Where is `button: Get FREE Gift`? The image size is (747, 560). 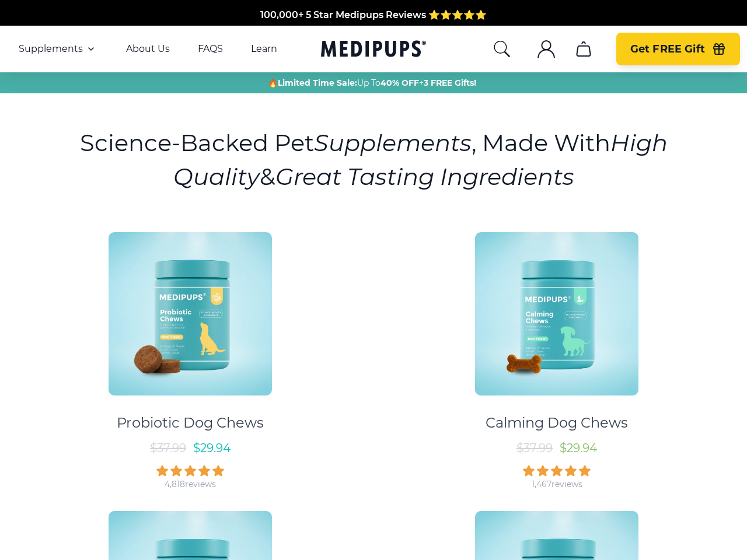 button: Get FREE Gift is located at coordinates (678, 49).